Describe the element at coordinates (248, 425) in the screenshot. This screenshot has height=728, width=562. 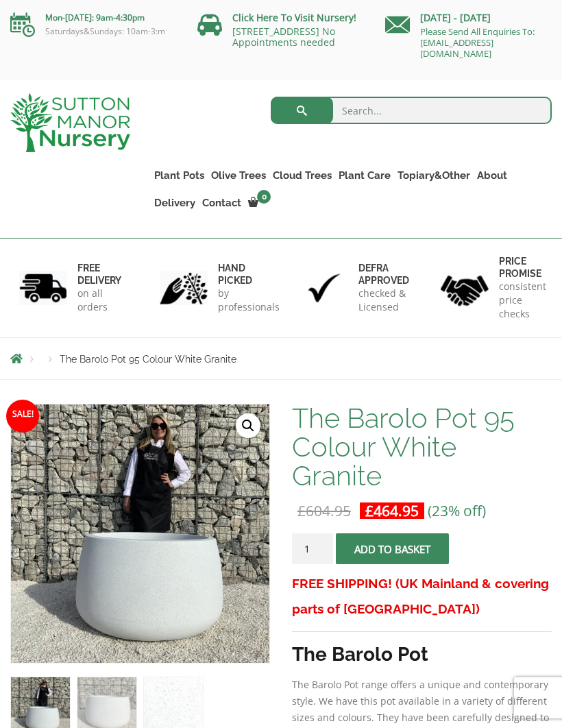
I see `a: View full-screen image gallery` at that location.